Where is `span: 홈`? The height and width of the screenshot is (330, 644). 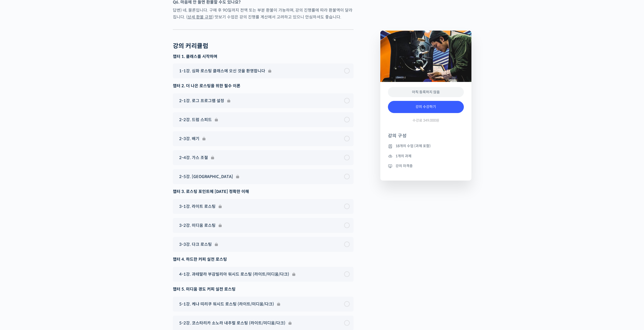 span: 홈 is located at coordinates (17, 170).